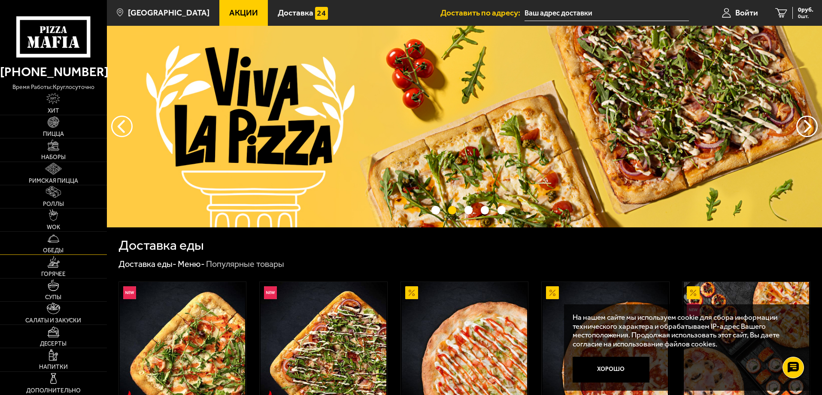  Describe the element at coordinates (483, 12) in the screenshot. I see `span: Доставить по адресу:` at that location.